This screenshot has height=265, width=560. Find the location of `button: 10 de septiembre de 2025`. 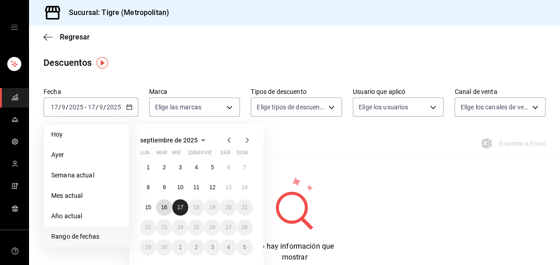

button: 10 de septiembre de 2025 is located at coordinates (180, 187).